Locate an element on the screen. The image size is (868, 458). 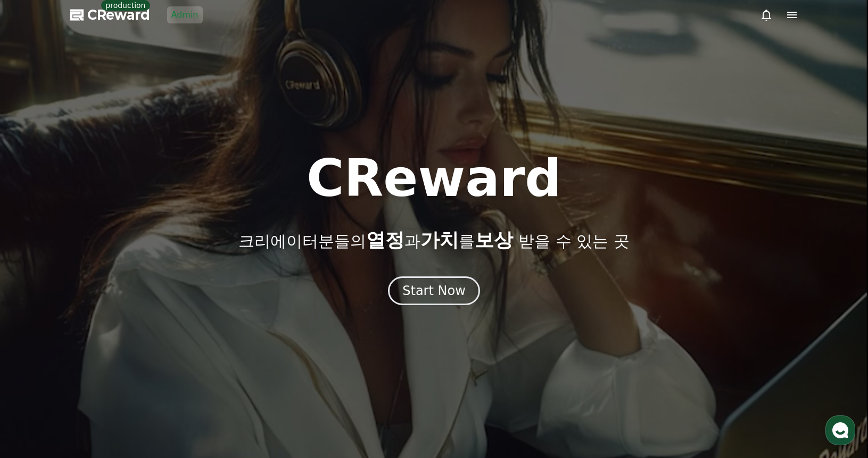
span: CReward is located at coordinates (119, 15).